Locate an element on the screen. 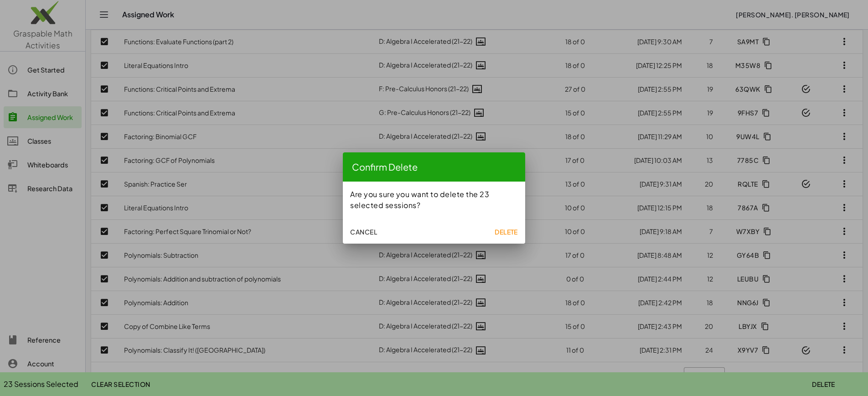 Image resolution: width=868 pixels, height=396 pixels. div: Confirm Delete is located at coordinates (439, 167).